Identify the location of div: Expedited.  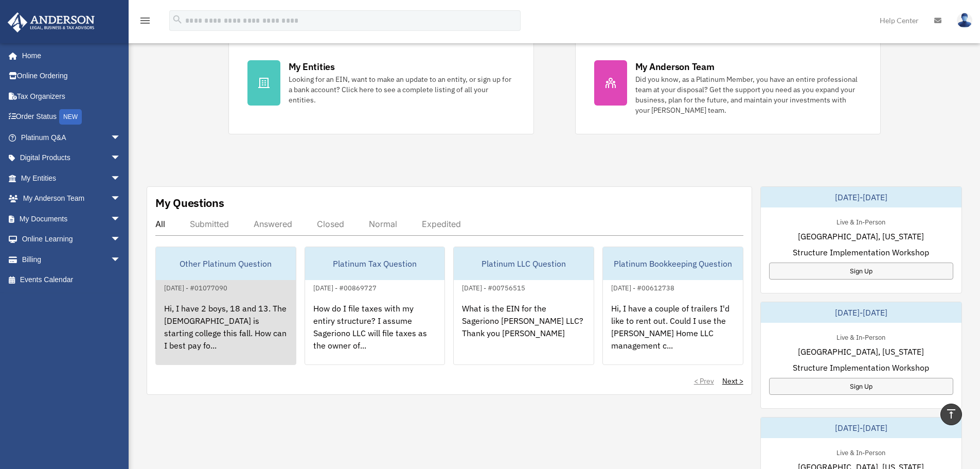
(442, 224).